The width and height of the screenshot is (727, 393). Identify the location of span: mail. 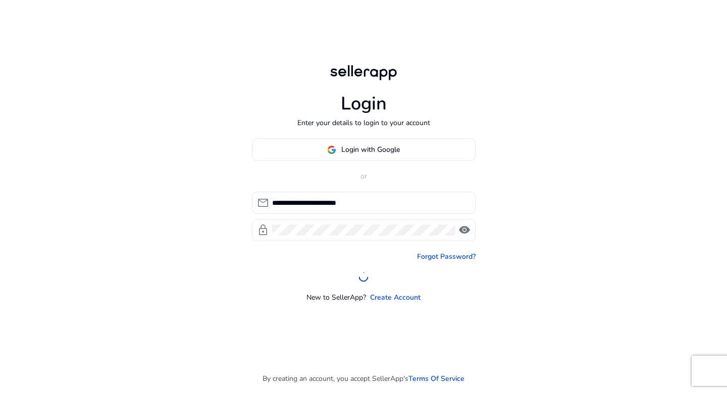
(263, 203).